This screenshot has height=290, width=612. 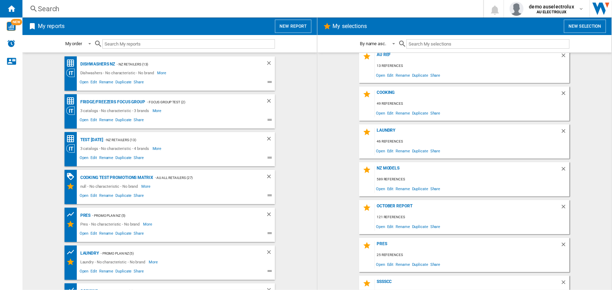 I want to click on img: profile.jpg, so click(x=517, y=9).